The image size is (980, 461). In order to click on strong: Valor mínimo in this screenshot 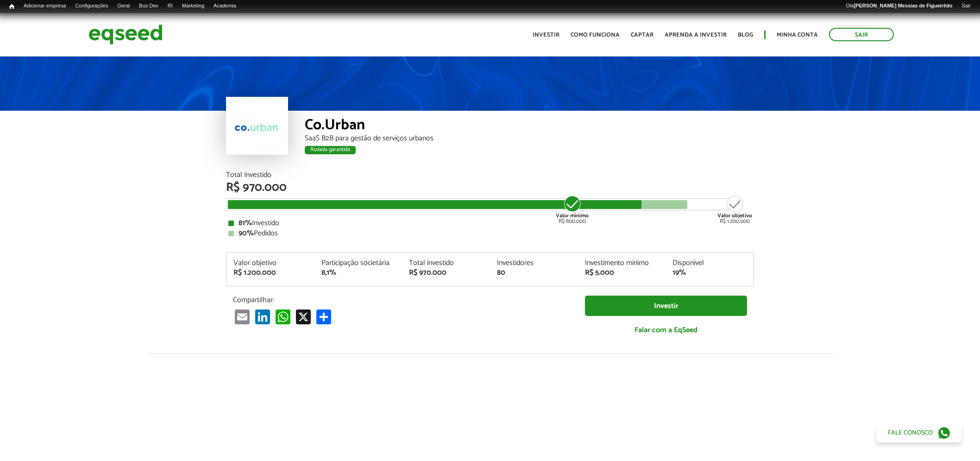, I will do `click(572, 215)`.